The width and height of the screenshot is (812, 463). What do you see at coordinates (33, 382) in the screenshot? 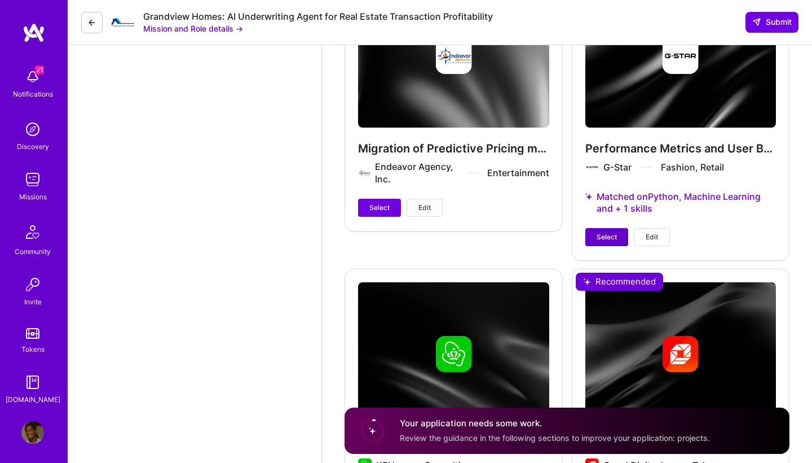
I see `img: guide book` at bounding box center [33, 382].